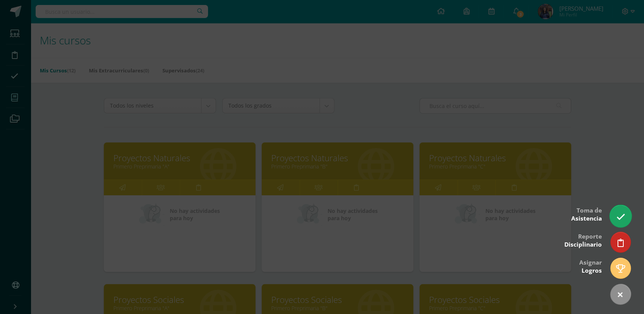 Image resolution: width=644 pixels, height=314 pixels. I want to click on span: Logros, so click(592, 270).